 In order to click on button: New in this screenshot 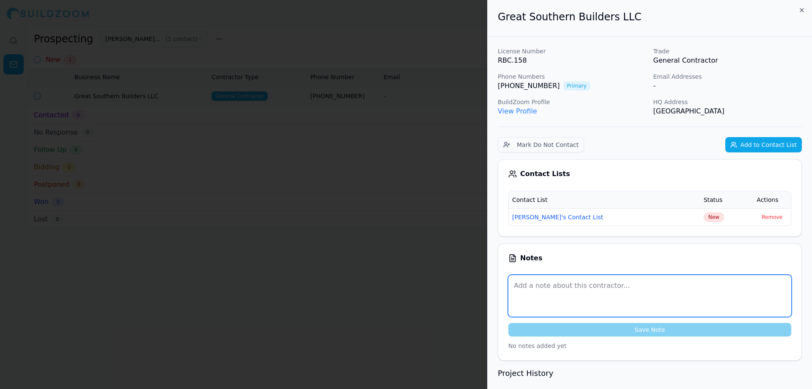, I will do `click(714, 217)`.